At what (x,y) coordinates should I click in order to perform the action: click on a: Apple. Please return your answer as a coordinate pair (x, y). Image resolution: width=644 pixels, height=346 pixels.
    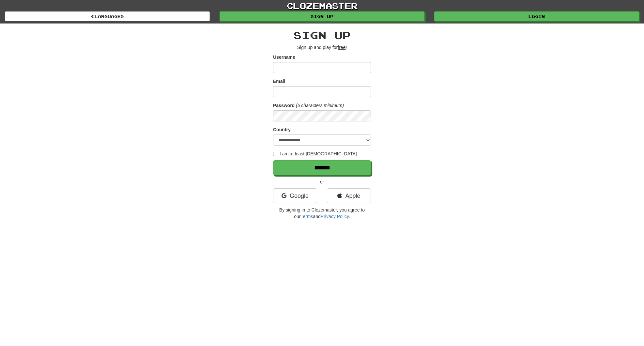
    Looking at the image, I should click on (349, 196).